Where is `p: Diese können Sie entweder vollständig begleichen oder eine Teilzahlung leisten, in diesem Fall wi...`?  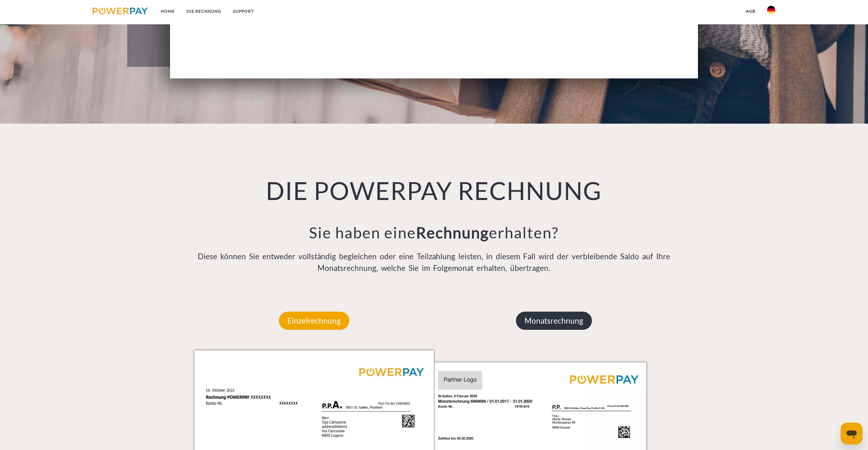
p: Diese können Sie entweder vollständig begleichen oder eine Teilzahlung leisten, in diesem Fall wi... is located at coordinates (434, 262).